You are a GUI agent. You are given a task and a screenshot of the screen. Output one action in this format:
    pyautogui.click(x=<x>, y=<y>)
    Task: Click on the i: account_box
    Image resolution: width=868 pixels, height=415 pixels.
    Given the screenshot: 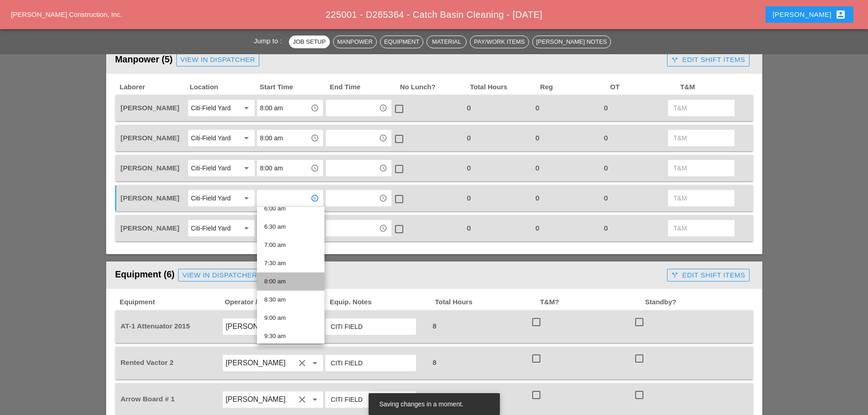 What is the action you would take?
    pyautogui.click(x=841, y=15)
    